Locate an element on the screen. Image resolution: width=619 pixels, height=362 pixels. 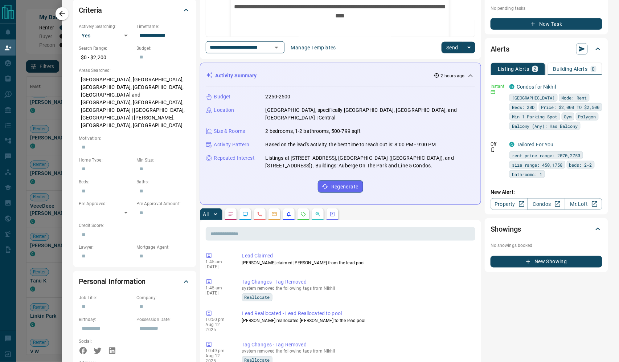
span: bathrooms: 1 is located at coordinates (527, 174).